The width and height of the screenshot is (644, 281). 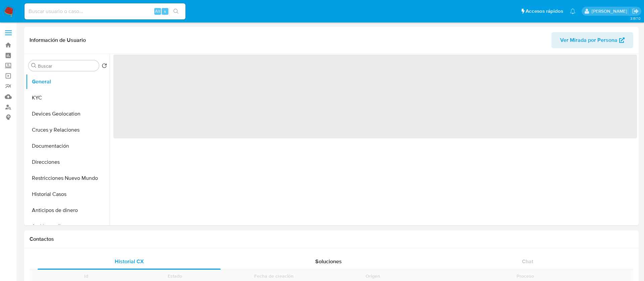 I want to click on input: Buscar usuario o caso..., so click(x=105, y=12).